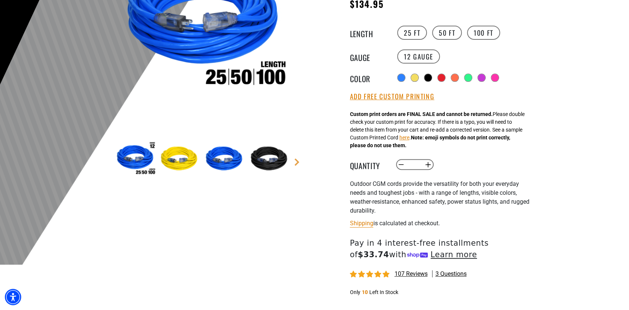  What do you see at coordinates (384, 292) in the screenshot?
I see `span: Left In Stock` at bounding box center [384, 292].